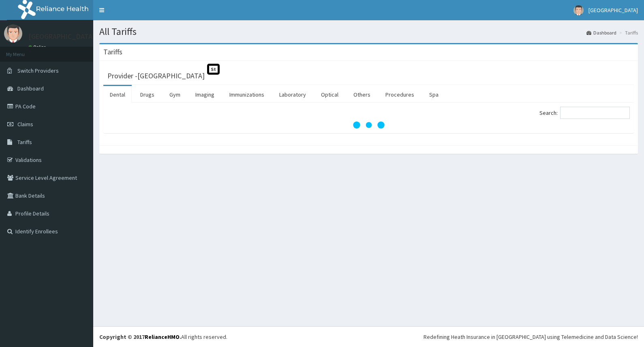  Describe the element at coordinates (25, 124) in the screenshot. I see `span: Claims` at that location.